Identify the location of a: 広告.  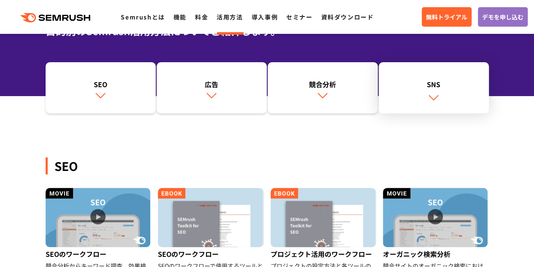
(212, 88).